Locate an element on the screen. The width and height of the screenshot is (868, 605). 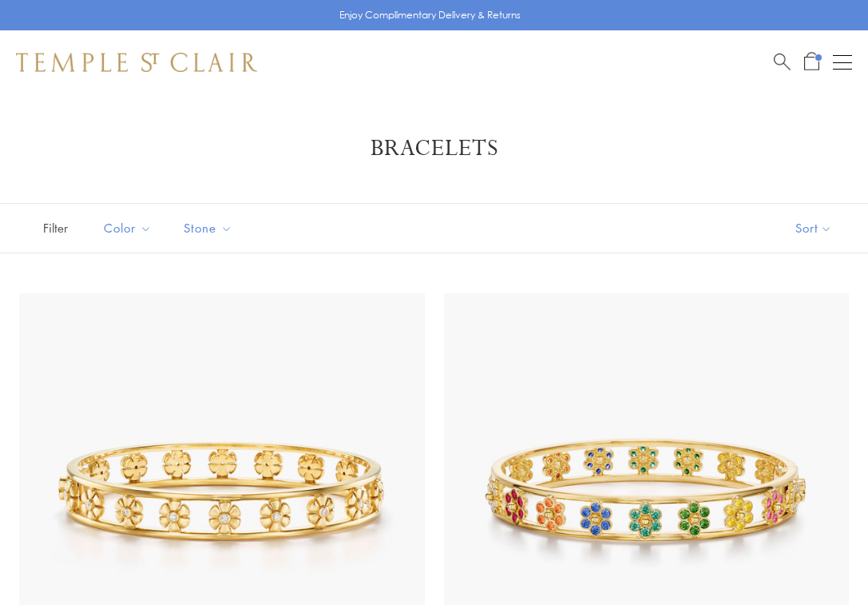
a: Search is located at coordinates (782, 61).